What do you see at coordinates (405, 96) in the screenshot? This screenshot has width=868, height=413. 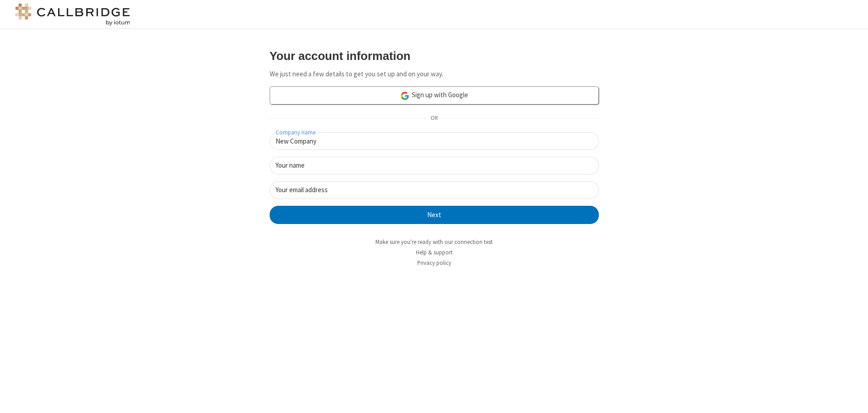 I see `img: google-icon.png` at bounding box center [405, 96].